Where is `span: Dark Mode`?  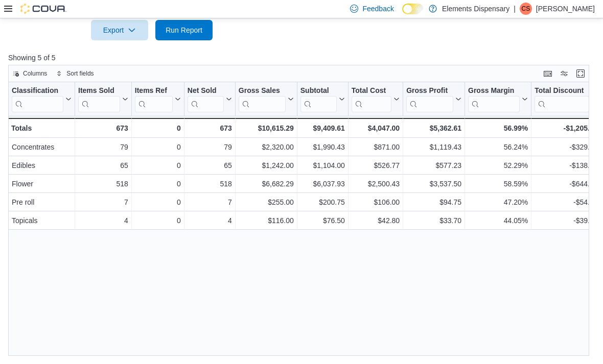
span: Dark Mode is located at coordinates (402, 14).